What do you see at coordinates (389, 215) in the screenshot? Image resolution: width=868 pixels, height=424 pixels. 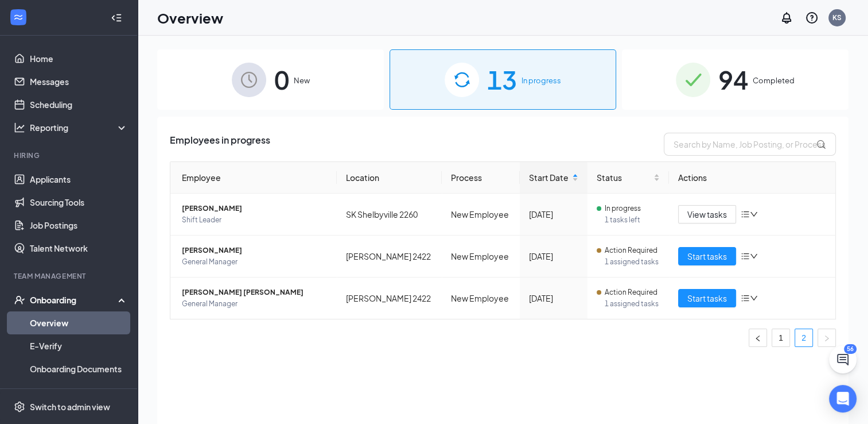 I see `td: SK Shelbyville 2260` at bounding box center [389, 215].